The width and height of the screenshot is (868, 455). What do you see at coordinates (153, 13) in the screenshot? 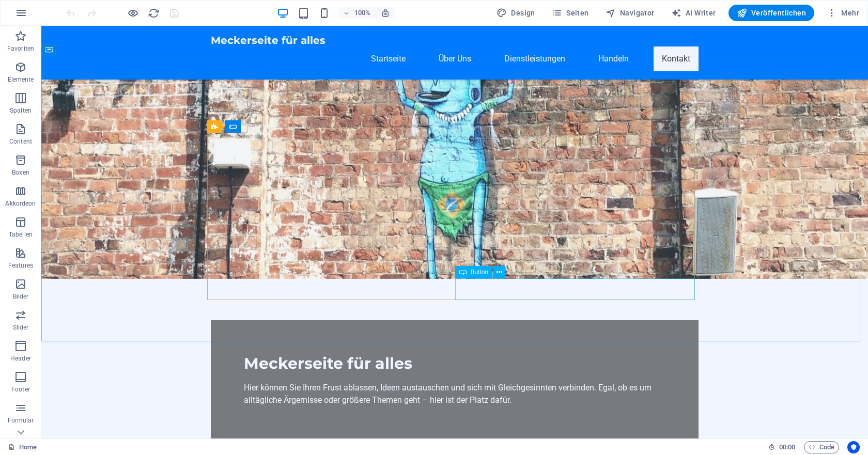
I see `button: reload` at bounding box center [153, 13].